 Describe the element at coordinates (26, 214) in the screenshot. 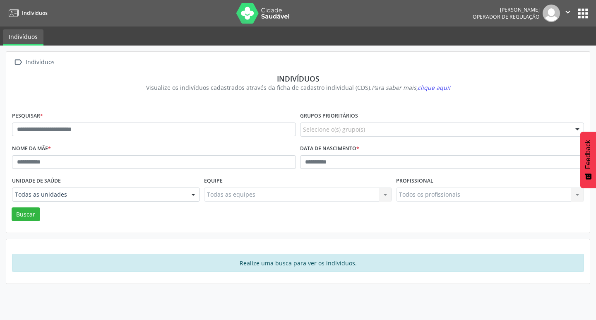

I see `button: Buscar` at that location.